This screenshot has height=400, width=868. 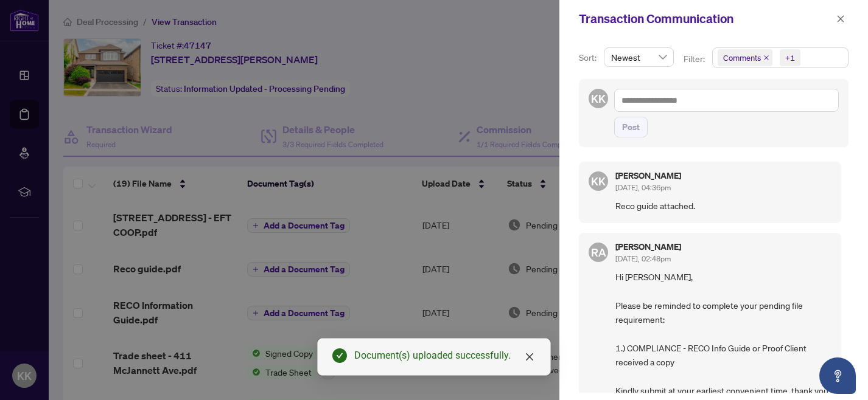 I want to click on p: Sort:, so click(x=589, y=58).